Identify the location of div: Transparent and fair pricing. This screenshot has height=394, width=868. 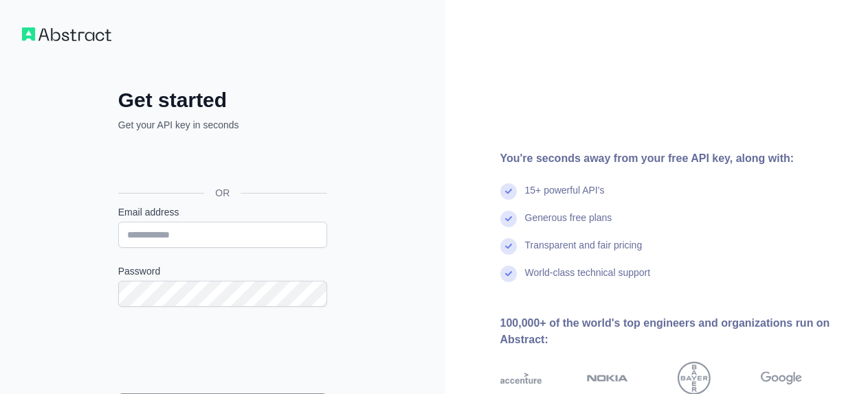
(583, 252).